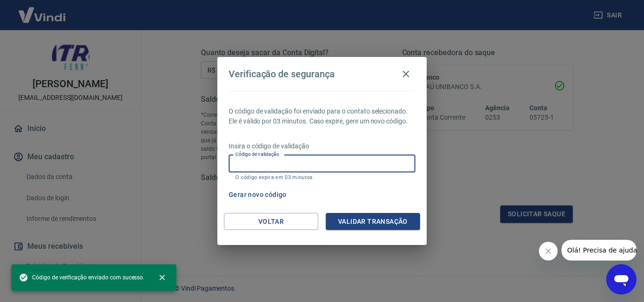  What do you see at coordinates (257, 195) in the screenshot?
I see `button: Gerar novo código` at bounding box center [257, 195].